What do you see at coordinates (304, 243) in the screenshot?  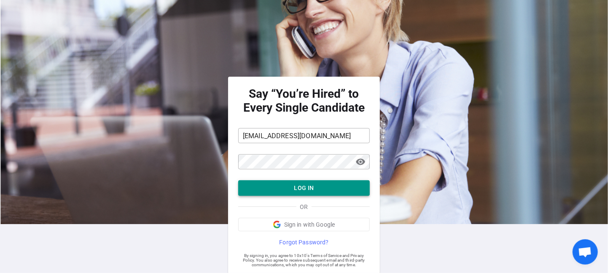 I see `span: Forgot Password?` at bounding box center [304, 243].